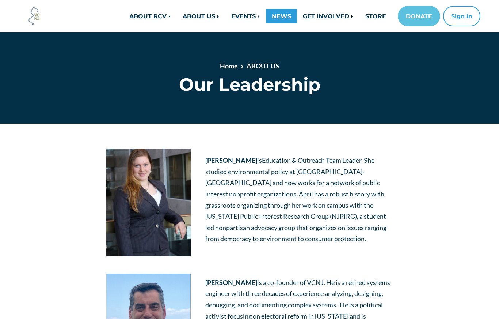 This screenshot has height=319, width=499. Describe the element at coordinates (328, 16) in the screenshot. I see `a: GET INVOLVED` at that location.